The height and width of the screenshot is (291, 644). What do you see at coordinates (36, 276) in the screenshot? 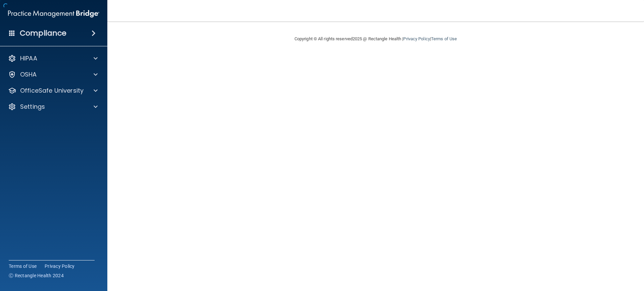
I see `span: Ⓒ Rectangle Health 2024` at bounding box center [36, 276].